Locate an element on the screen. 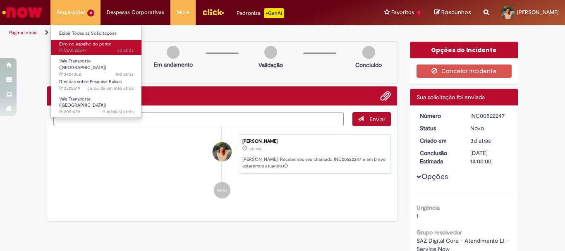 The width and height of the screenshot is (565, 251). b: Urgência is located at coordinates (428, 208).